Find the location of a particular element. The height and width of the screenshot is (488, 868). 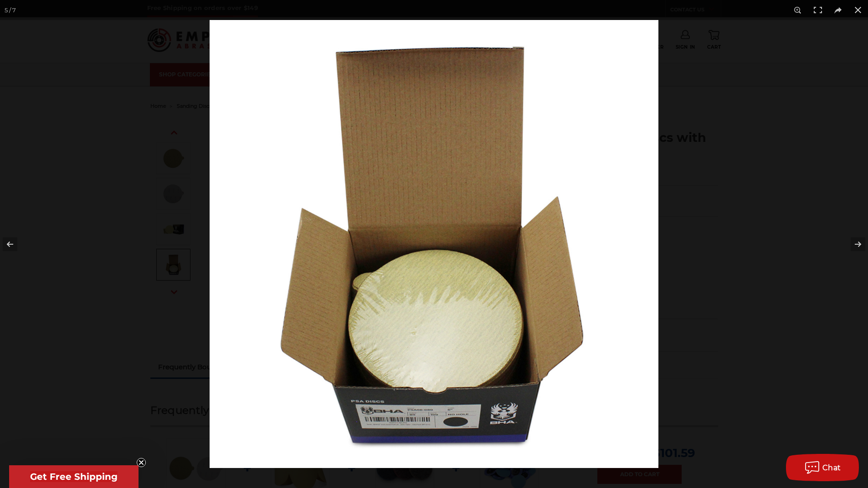

button: Close teaser is located at coordinates (141, 462).